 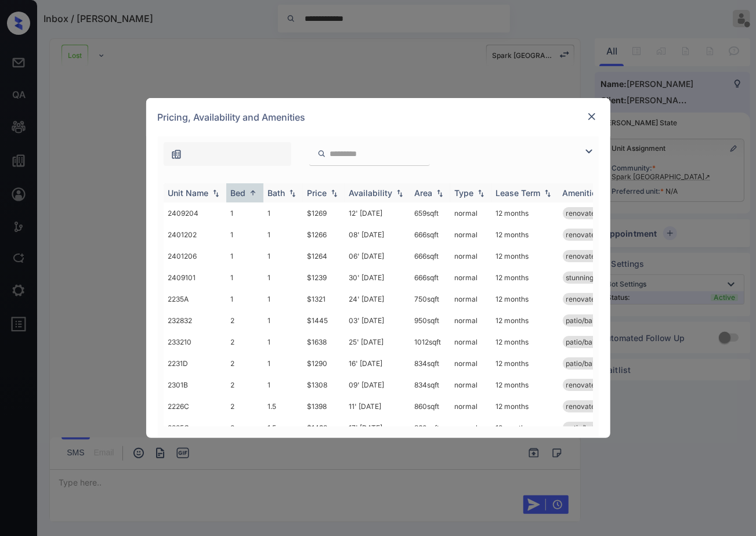 I want to click on td: 232832, so click(x=195, y=320).